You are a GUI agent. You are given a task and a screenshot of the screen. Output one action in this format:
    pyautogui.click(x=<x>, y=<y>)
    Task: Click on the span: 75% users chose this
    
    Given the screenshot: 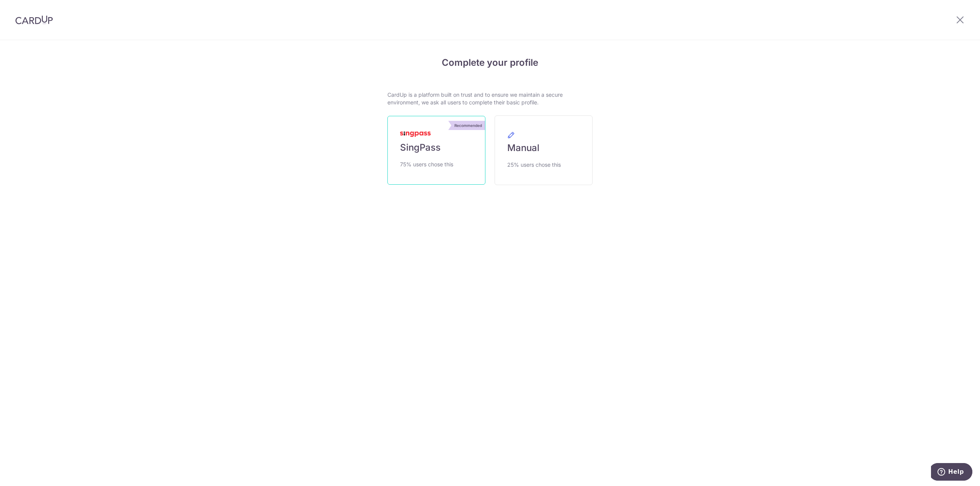 What is the action you would take?
    pyautogui.click(x=426, y=164)
    